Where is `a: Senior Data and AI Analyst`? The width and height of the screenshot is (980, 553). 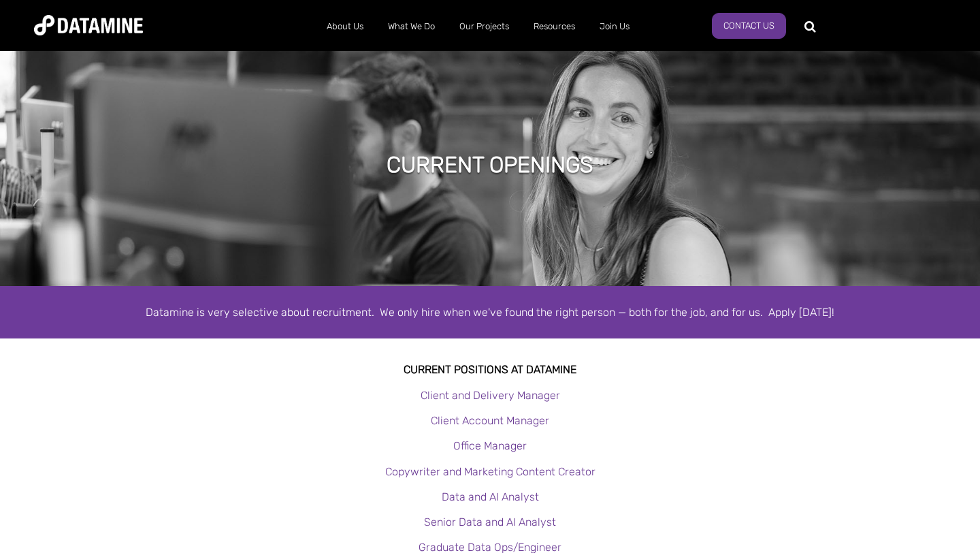 a: Senior Data and AI Analyst is located at coordinates (490, 521).